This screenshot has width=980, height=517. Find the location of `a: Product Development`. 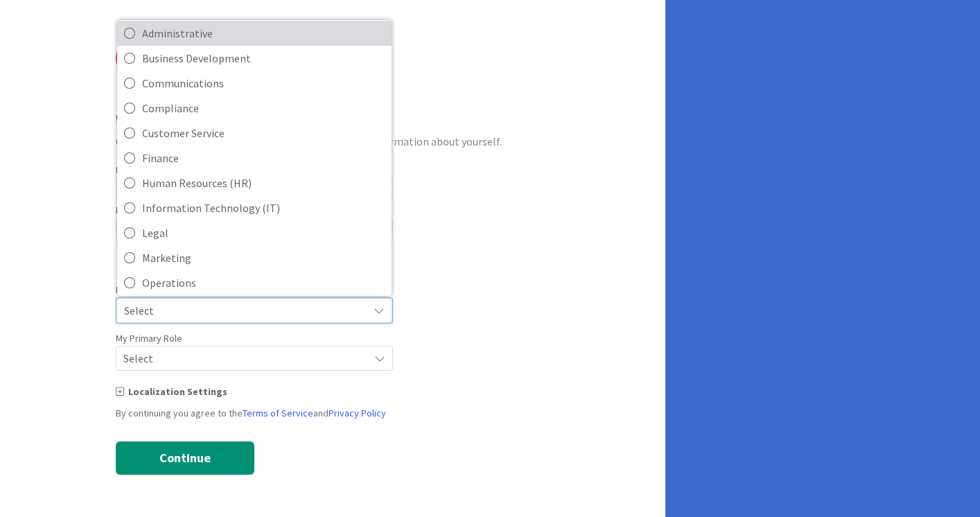

a: Product Development is located at coordinates (254, 308).